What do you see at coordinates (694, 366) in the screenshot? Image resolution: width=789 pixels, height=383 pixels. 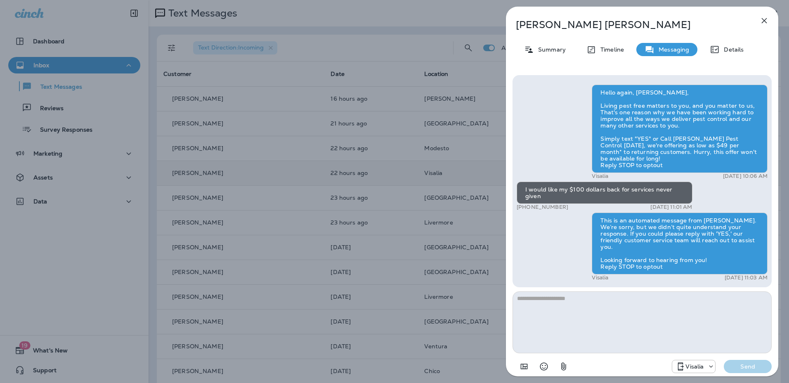 I see `div: +1 (559) 608-4092` at bounding box center [694, 366].